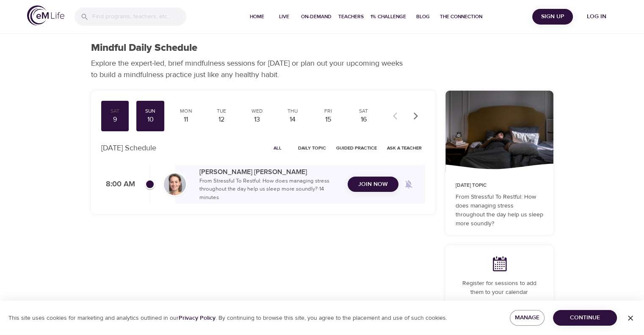 Image resolution: width=644 pixels, height=335 pixels. I want to click on div: Wed, so click(257, 111).